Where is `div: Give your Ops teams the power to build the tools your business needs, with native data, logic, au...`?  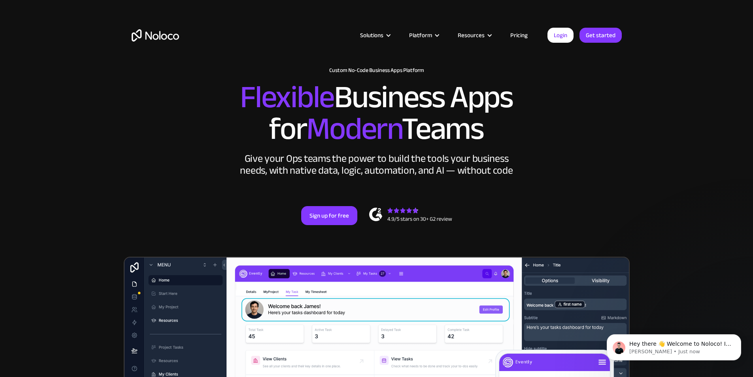 div: Give your Ops teams the power to build the tools your business needs, with native data, logic, au... is located at coordinates (377, 164).